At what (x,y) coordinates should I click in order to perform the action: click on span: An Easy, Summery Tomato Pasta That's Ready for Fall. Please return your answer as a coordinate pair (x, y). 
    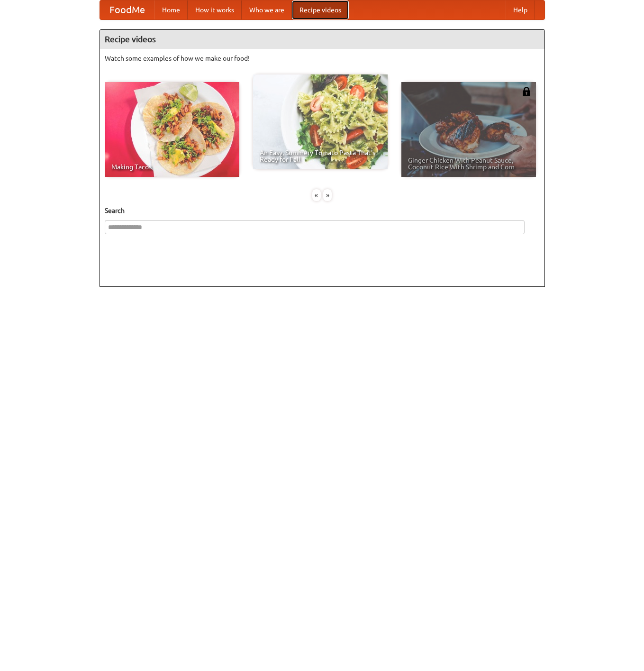
    Looking at the image, I should click on (320, 156).